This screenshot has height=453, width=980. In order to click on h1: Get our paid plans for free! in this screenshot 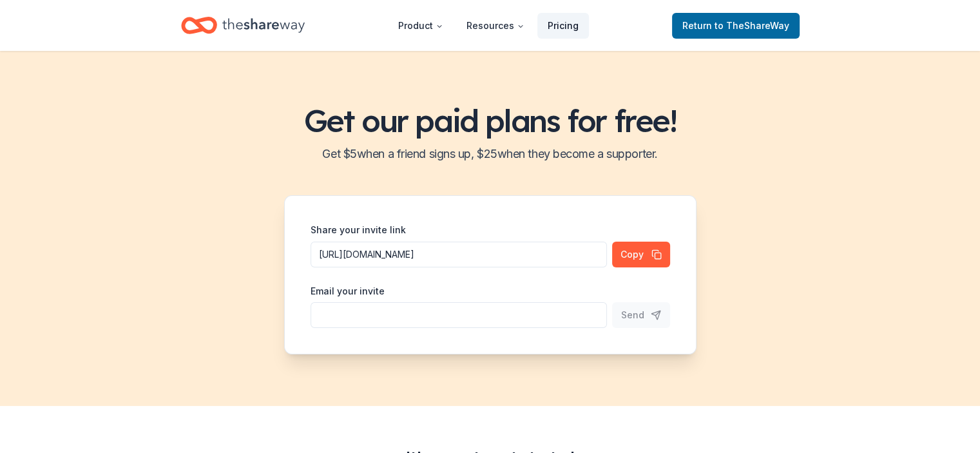, I will do `click(490, 121)`.